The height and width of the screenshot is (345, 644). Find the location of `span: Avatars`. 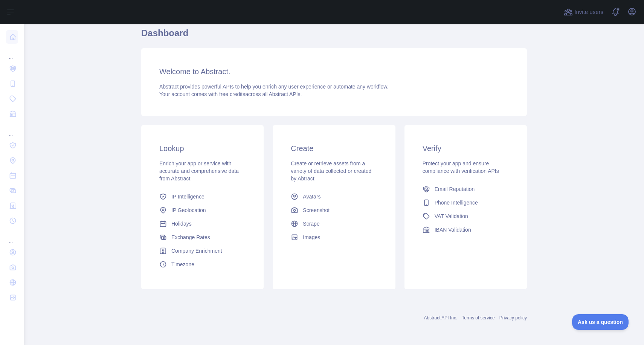

span: Avatars is located at coordinates (311, 197).